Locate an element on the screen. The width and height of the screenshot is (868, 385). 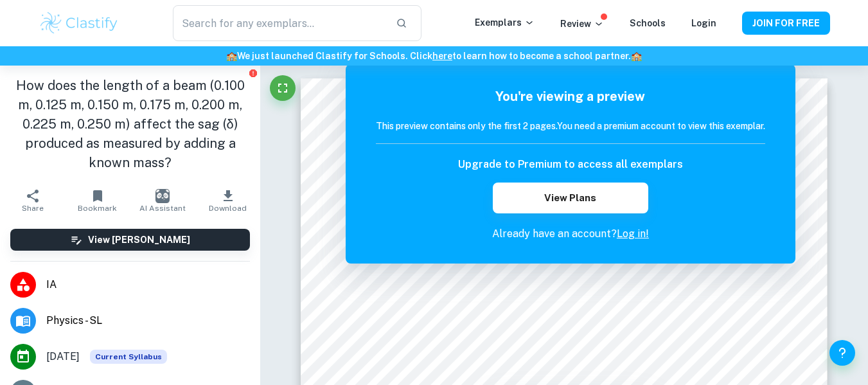
button: Download is located at coordinates (227, 201).